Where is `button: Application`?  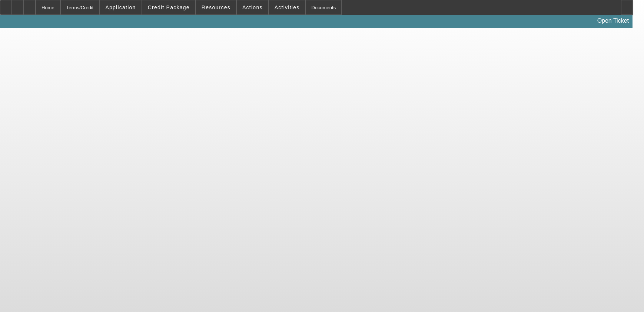
button: Application is located at coordinates (121, 8).